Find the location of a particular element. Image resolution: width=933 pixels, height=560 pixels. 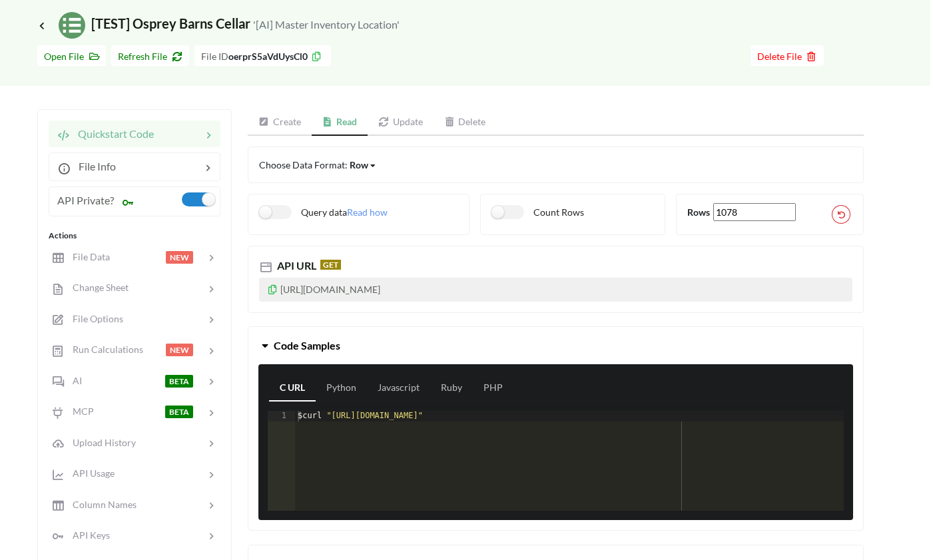

img: /static/media/sheets.7a1b7961.svg is located at coordinates (72, 25).